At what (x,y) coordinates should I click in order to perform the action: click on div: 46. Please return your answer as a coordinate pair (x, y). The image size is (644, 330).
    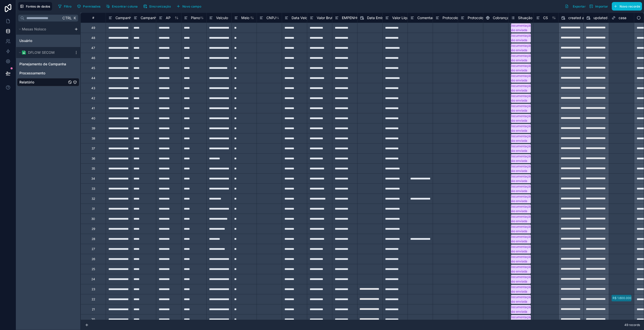
    Looking at the image, I should click on (93, 58).